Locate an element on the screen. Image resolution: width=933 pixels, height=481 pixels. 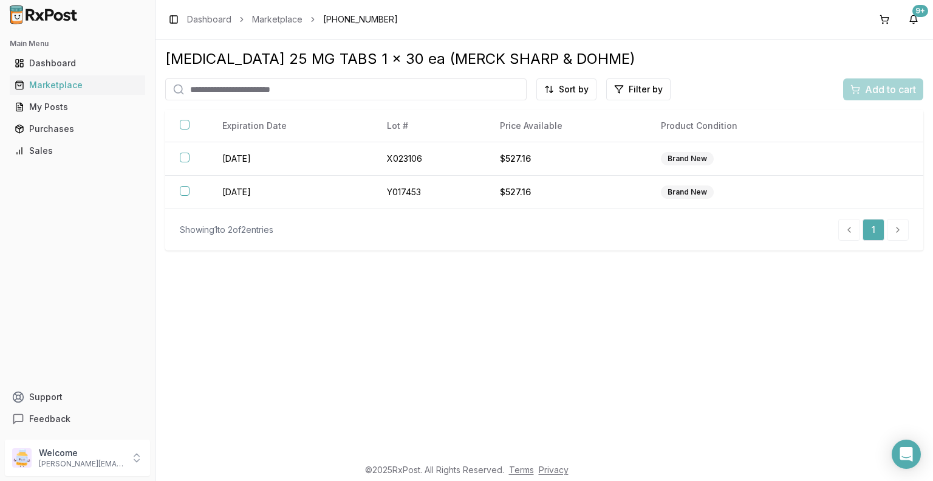
p: Welcome is located at coordinates (81, 453).